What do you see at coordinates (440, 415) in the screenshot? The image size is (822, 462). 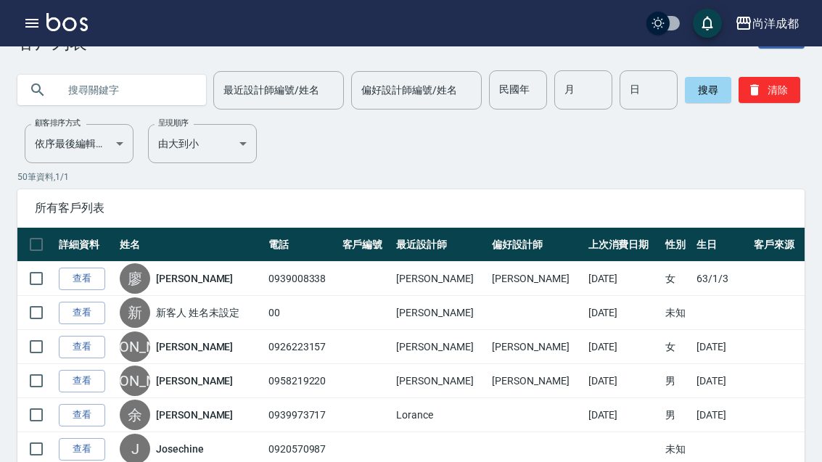 I see `td: Lorance` at bounding box center [440, 415].